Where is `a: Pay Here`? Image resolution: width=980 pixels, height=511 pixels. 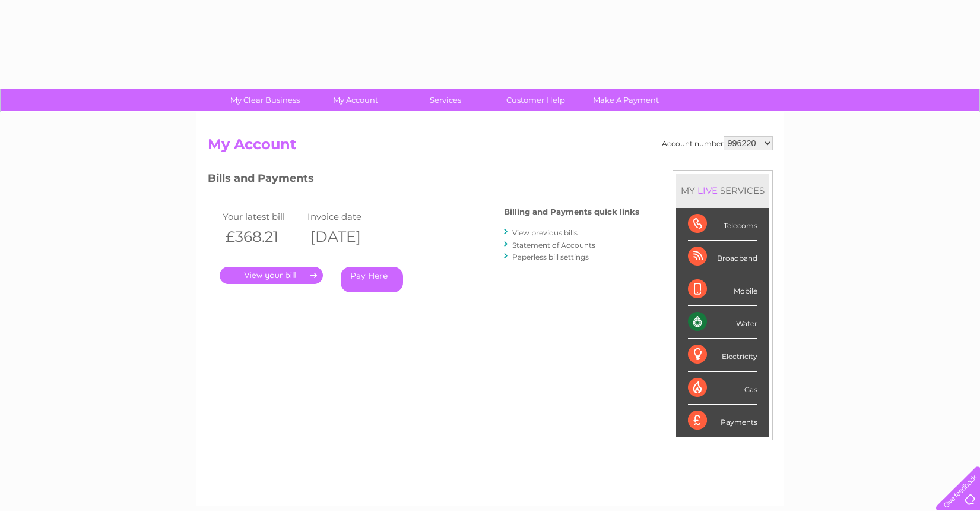
a: Pay Here is located at coordinates (372, 279).